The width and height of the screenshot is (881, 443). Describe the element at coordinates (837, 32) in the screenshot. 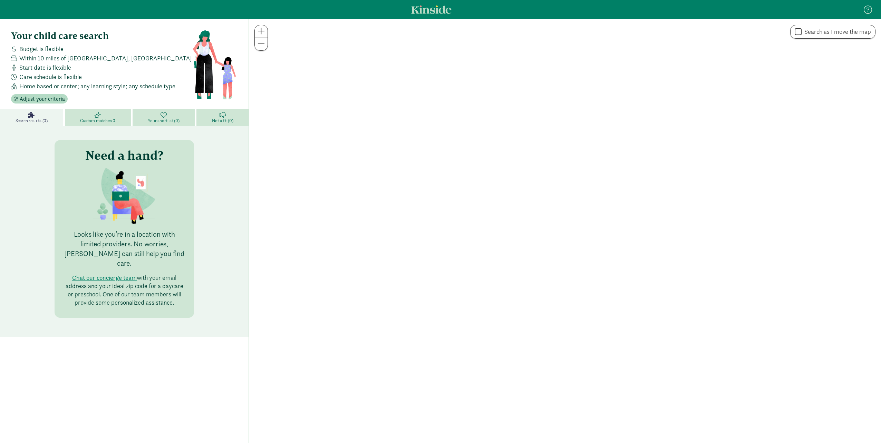

I see `label: Search as I move the map` at that location.